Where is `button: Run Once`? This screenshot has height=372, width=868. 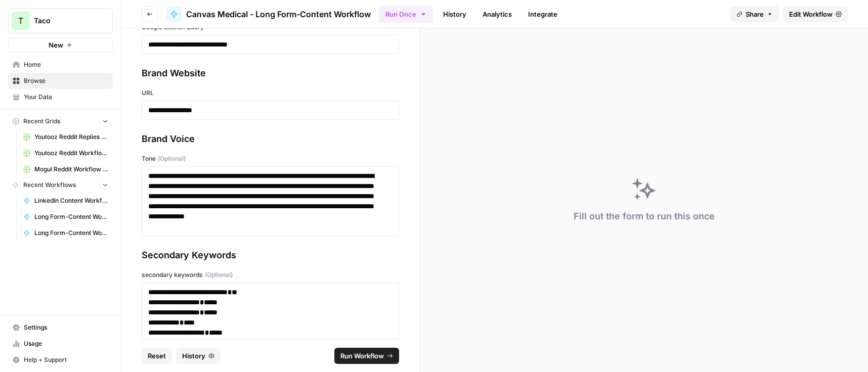 button: Run Once is located at coordinates (405, 14).